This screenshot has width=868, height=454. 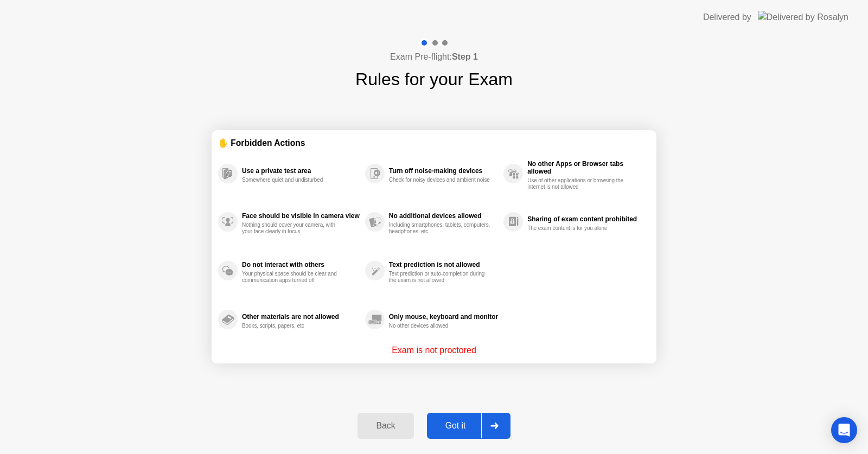 What do you see at coordinates (385, 426) in the screenshot?
I see `button: Back` at bounding box center [385, 426].